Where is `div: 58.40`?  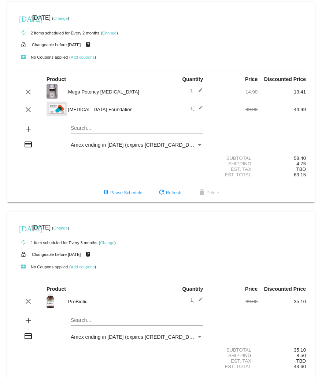
div: 58.40 is located at coordinates (282, 158).